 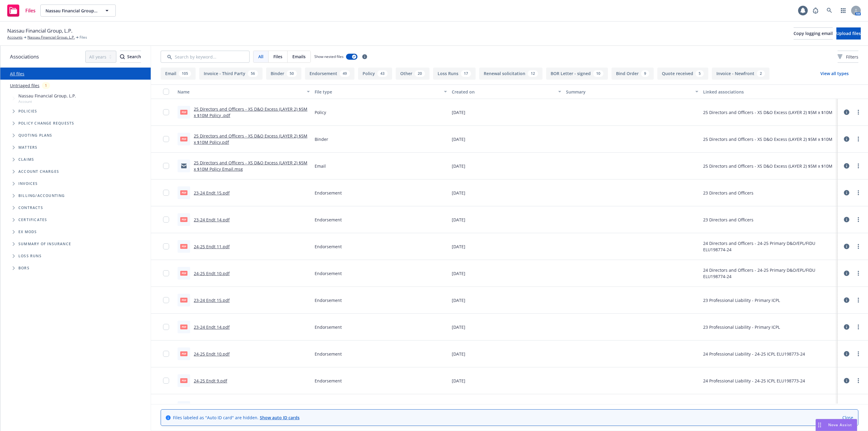 What do you see at coordinates (769, 92) in the screenshot?
I see `div: Linked associations` at bounding box center [769, 92].